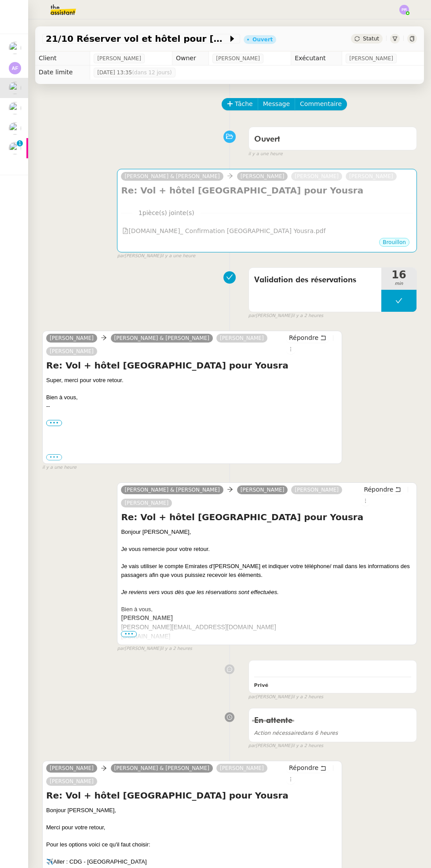 This screenshot has height=868, width=431. I want to click on td: Date limite, so click(62, 72).